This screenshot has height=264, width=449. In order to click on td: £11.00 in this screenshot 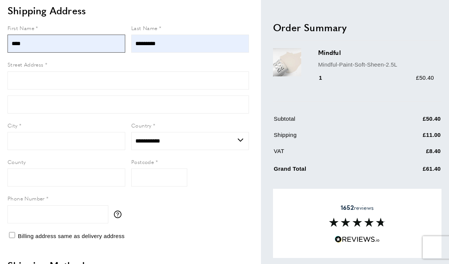, I will do `click(411, 137)`.